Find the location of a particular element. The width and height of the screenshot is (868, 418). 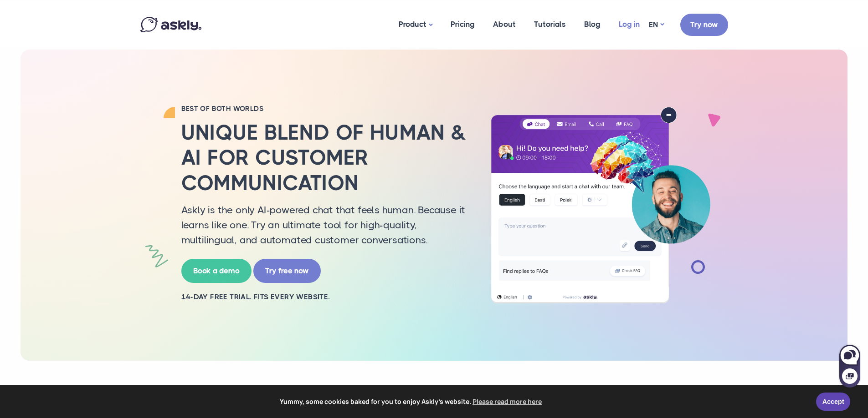

h2: Unique blend of human & AI for customer communication is located at coordinates (325, 158).